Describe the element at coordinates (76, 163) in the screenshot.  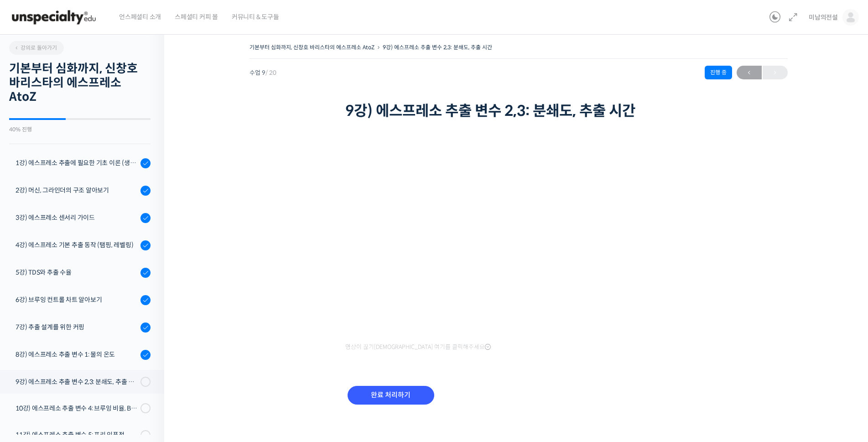
I see `div: 1강) 에스프레소 추출에 필요한 기초 이론 (생두, 가공, 로스팅)` at that location.